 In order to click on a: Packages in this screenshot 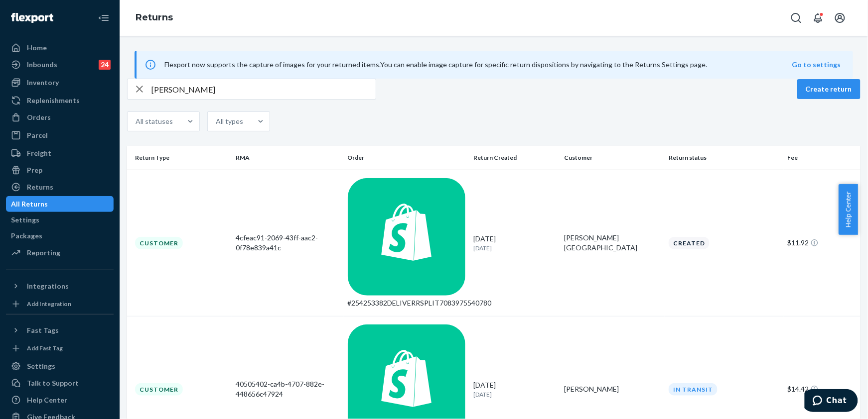, I will do `click(59, 236)`.